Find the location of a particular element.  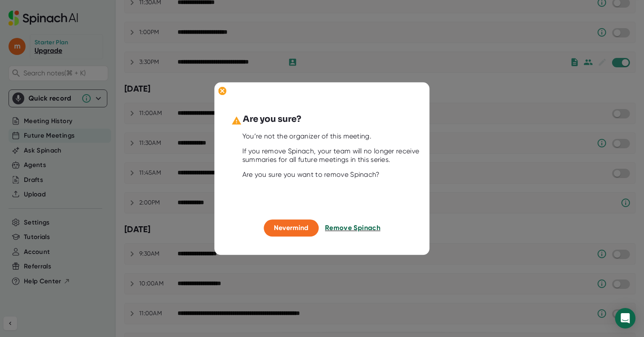

div: You’re not the organizer of this meeting. is located at coordinates (332, 137).